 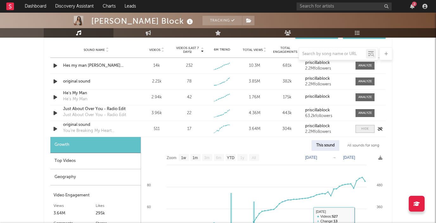 I want to click on text: 80, so click(x=149, y=185).